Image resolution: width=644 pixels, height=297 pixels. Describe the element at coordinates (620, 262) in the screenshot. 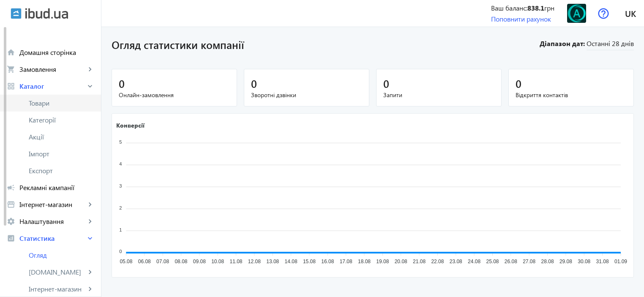

I see `tspan: 01.09` at that location.